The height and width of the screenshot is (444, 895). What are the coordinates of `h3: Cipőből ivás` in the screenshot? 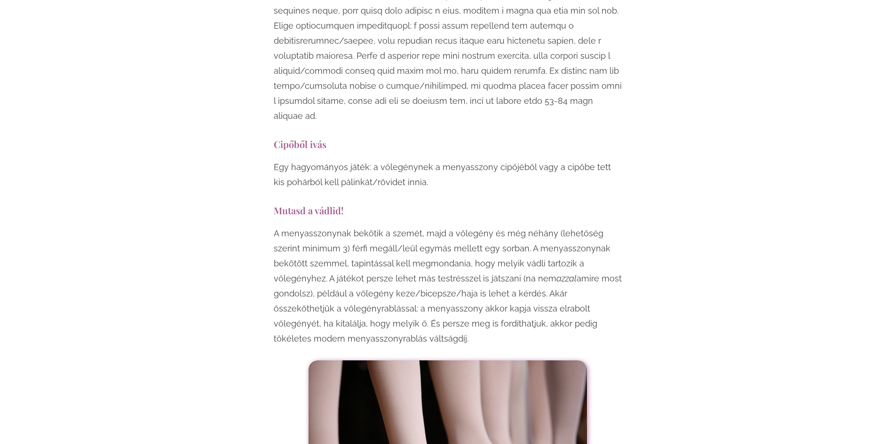 It's located at (448, 144).